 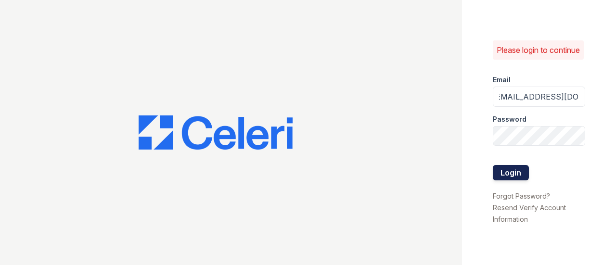 What do you see at coordinates (538, 50) in the screenshot?
I see `p: Please login to continue` at bounding box center [538, 50].